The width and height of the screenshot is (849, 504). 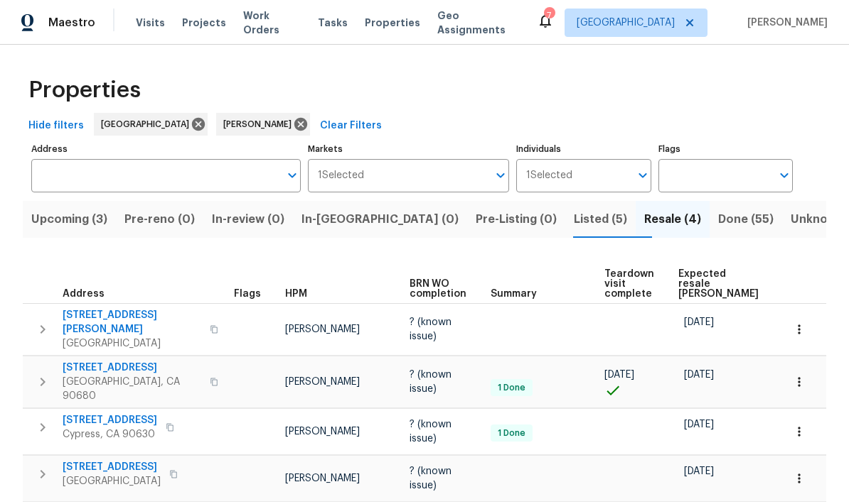 I want to click on label: Markets, so click(x=409, y=149).